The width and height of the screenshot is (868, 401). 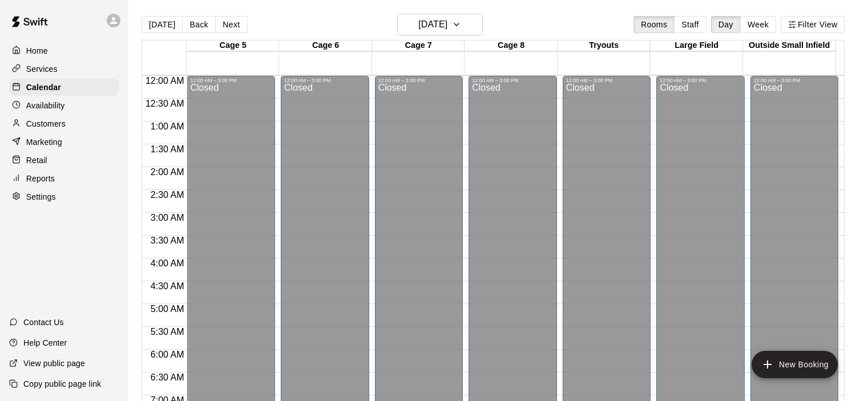 What do you see at coordinates (64, 160) in the screenshot?
I see `div: Retail` at bounding box center [64, 160].